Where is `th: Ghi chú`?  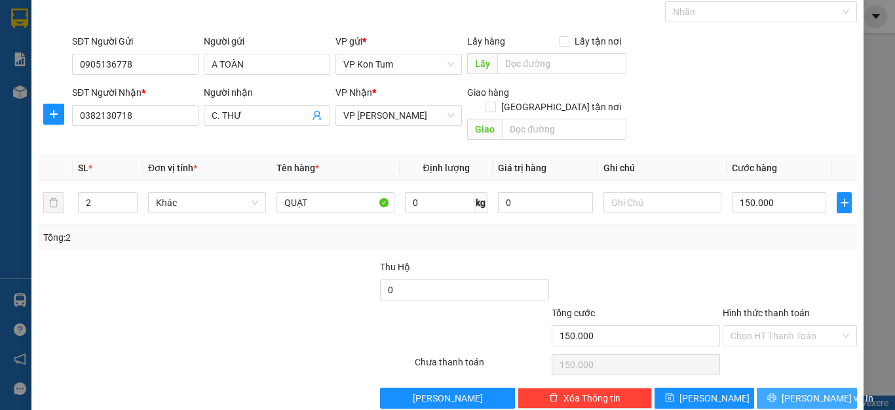 th: Ghi chú is located at coordinates (662, 168).